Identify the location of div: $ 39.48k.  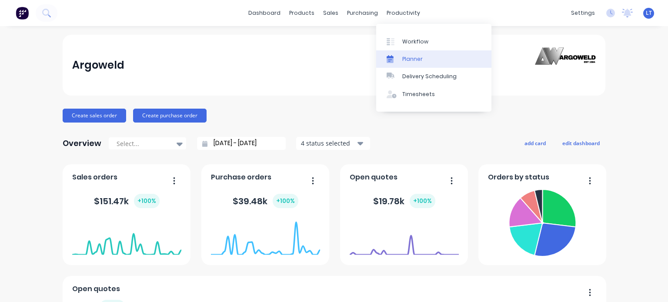
(265, 201).